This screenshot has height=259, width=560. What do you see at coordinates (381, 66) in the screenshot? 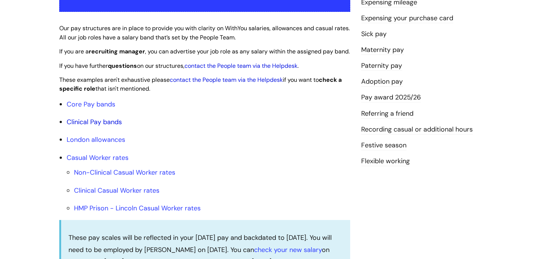
I see `a: Paternity pay` at bounding box center [381, 66].